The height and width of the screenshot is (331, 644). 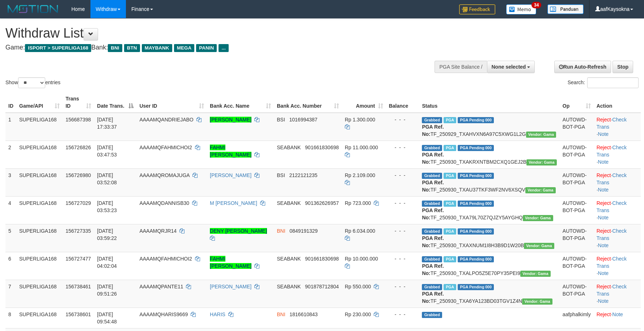 What do you see at coordinates (623, 67) in the screenshot?
I see `a: Stop` at bounding box center [623, 67].